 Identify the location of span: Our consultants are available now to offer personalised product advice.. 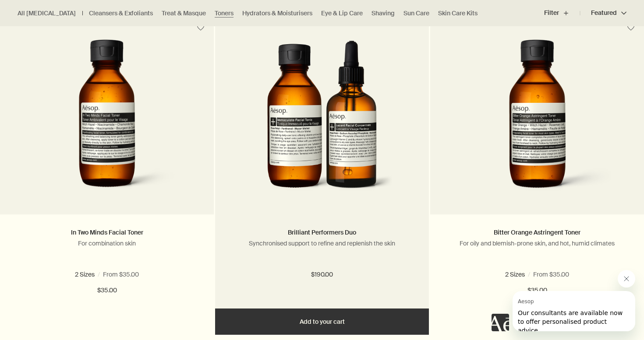
(57, 31).